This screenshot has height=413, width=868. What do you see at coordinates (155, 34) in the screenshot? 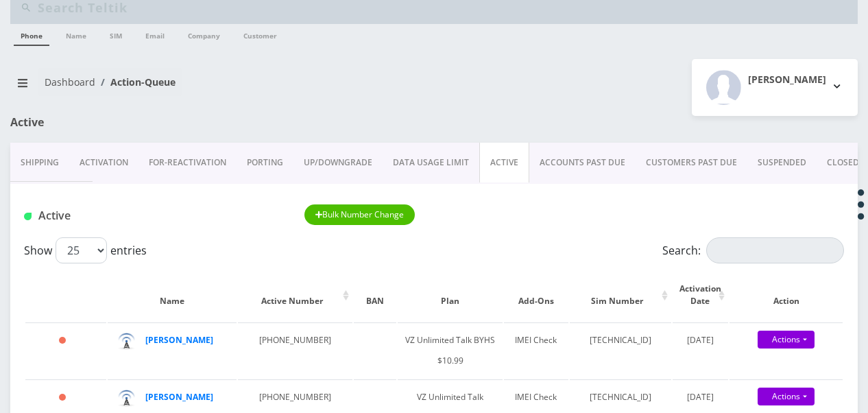
I see `a: Email` at bounding box center [155, 34].